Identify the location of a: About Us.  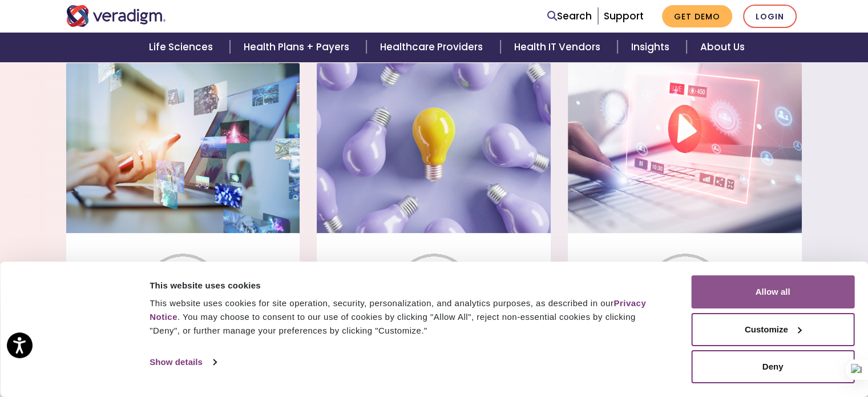
(722, 47).